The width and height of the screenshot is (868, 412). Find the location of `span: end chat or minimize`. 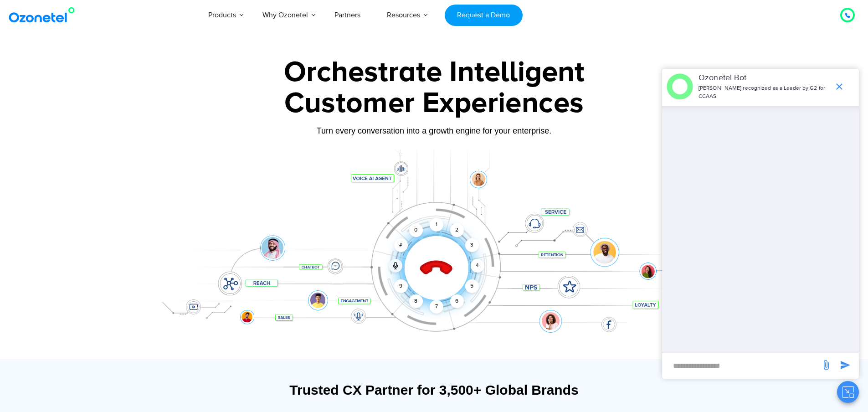

span: end chat or minimize is located at coordinates (839, 86).